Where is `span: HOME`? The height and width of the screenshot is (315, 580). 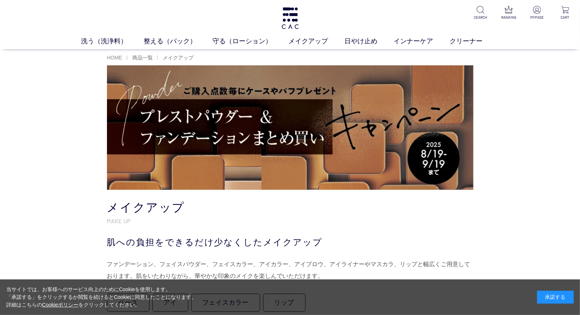
span: HOME is located at coordinates (115, 58).